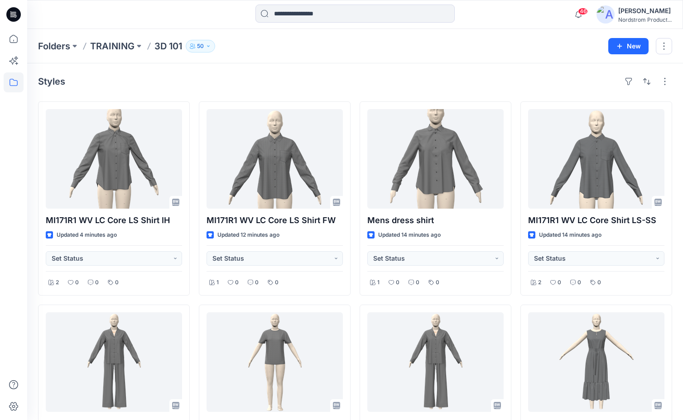 This screenshot has height=420, width=683. Describe the element at coordinates (86, 235) in the screenshot. I see `p: Updated 4 minutes ago` at that location.